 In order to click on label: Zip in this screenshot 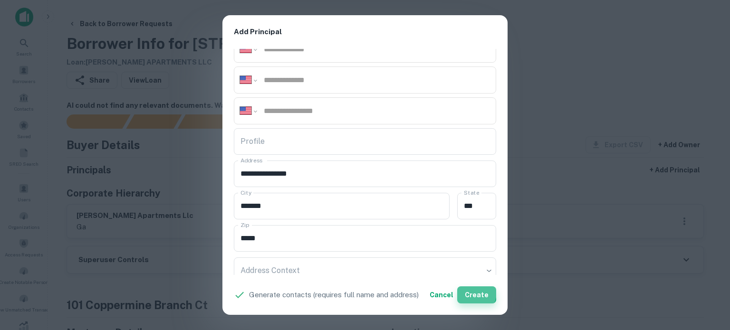, I will do `click(245, 225)`.